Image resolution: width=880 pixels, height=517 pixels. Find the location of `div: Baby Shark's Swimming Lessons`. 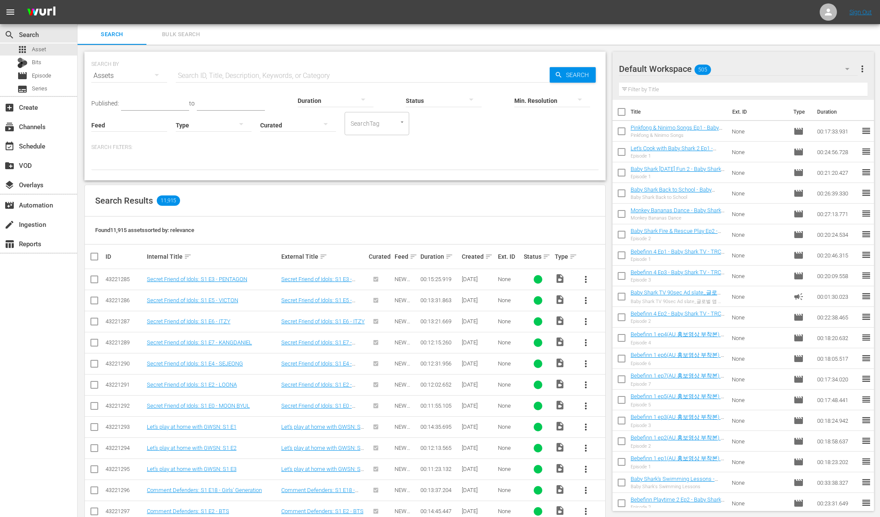

div: Baby Shark's Swimming Lessons is located at coordinates (678, 487).